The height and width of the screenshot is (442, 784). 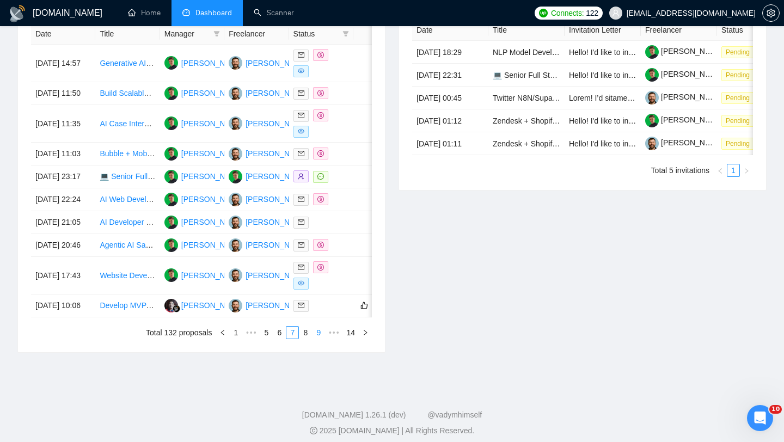 I want to click on a: Twitter N8N/Supabase Automation, so click(x=551, y=98).